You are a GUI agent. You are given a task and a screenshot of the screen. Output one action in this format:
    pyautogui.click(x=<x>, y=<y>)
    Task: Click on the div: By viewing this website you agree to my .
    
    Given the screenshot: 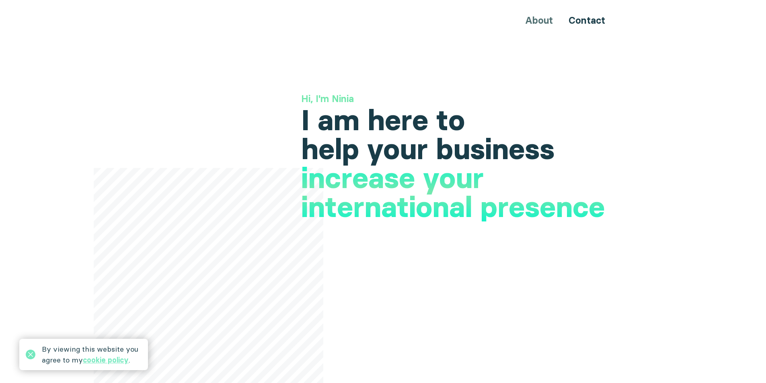 What is the action you would take?
    pyautogui.click(x=92, y=355)
    